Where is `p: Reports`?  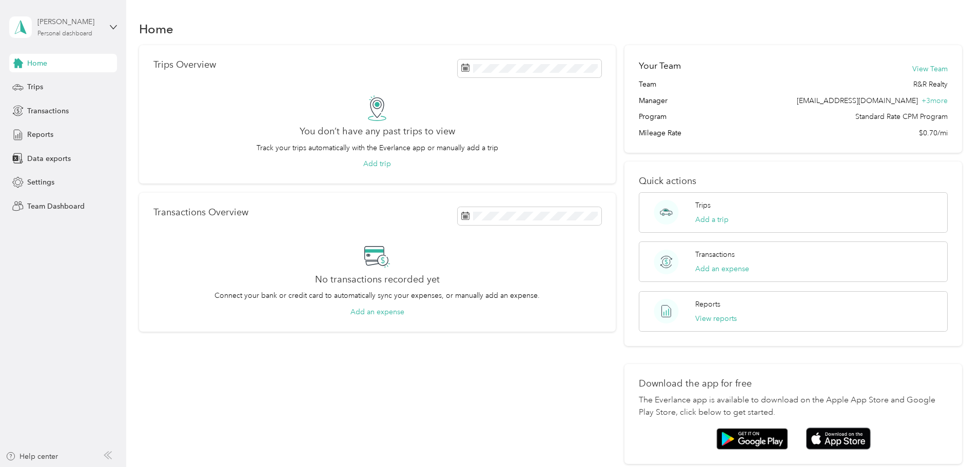
p: Reports is located at coordinates (707, 304).